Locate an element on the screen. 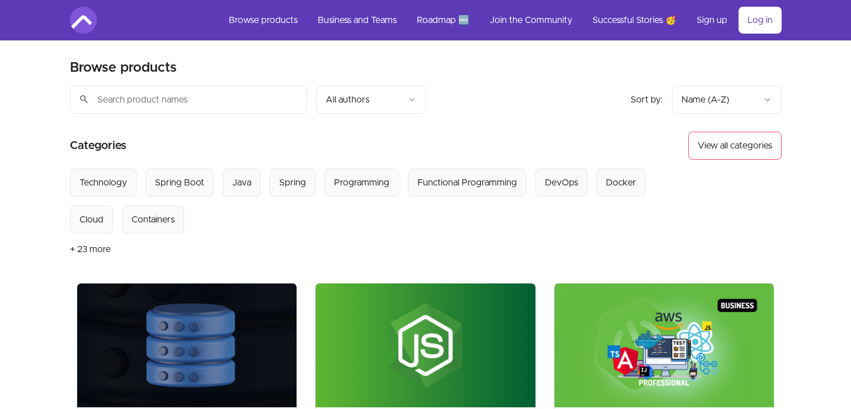 The height and width of the screenshot is (409, 851). div: Technology is located at coordinates (103, 182).